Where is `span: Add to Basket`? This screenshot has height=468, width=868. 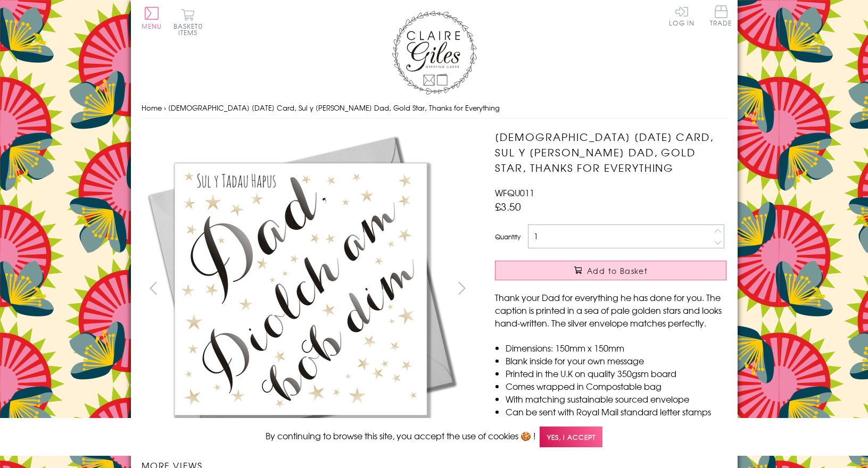
span: Add to Basket is located at coordinates (618, 271).